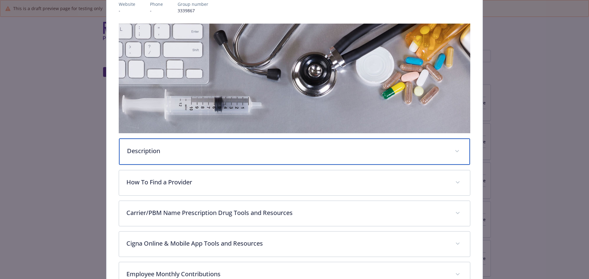  I want to click on p: Website, so click(127, 4).